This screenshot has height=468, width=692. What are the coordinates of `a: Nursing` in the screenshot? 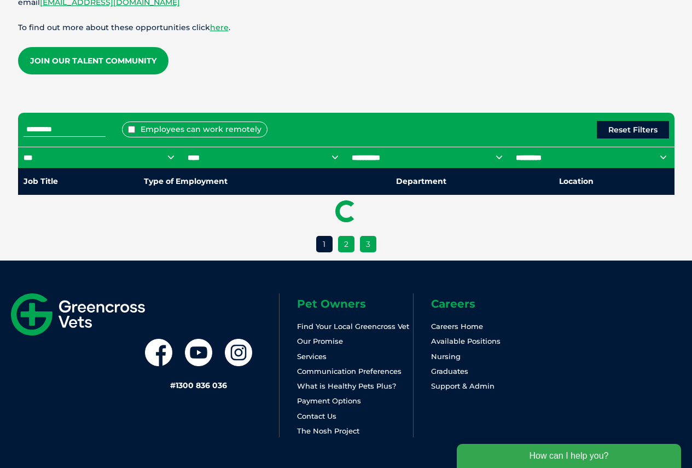 It's located at (446, 356).